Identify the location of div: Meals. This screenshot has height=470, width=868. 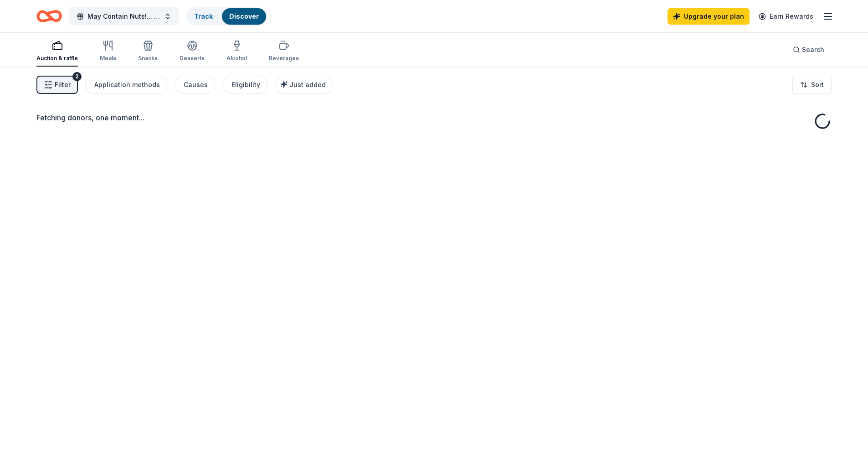
(108, 58).